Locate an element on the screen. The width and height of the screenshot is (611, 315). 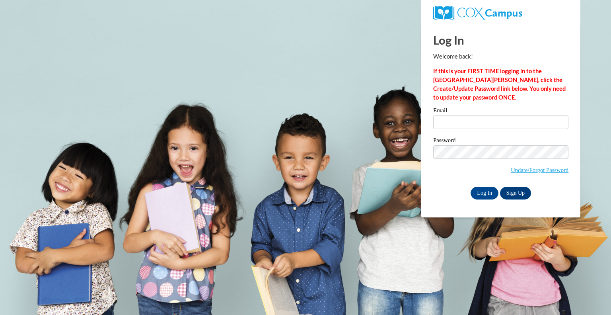
a: COX Campus is located at coordinates (501, 13).